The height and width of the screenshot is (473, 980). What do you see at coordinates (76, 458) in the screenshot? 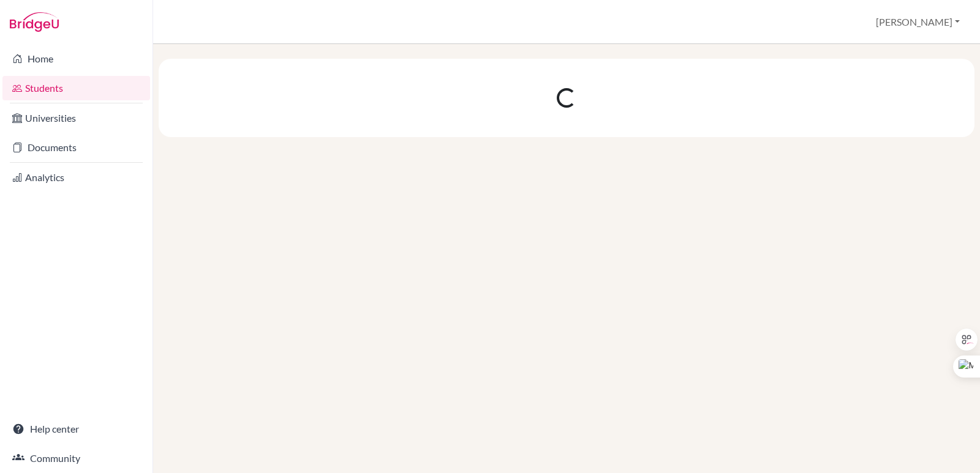
I see `a: Community` at bounding box center [76, 458].